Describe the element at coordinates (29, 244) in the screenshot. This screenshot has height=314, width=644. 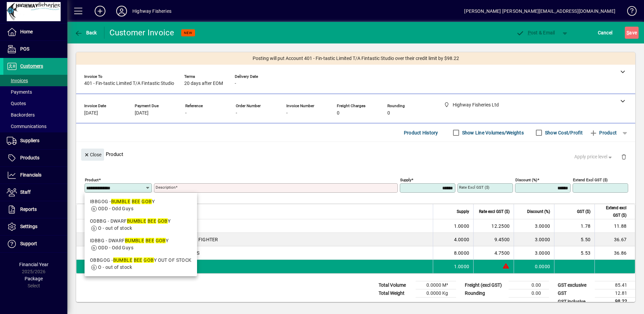
I see `span: Support` at that location.